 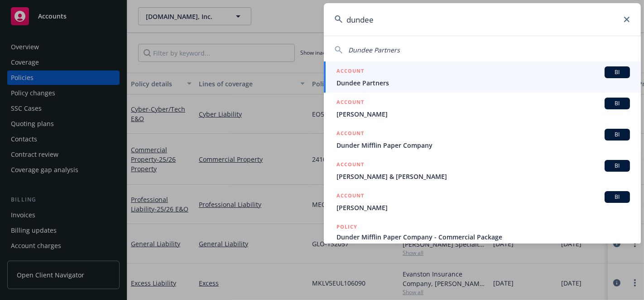 I want to click on a: ACCOUNTBIDundee Partners, so click(x=483, y=77).